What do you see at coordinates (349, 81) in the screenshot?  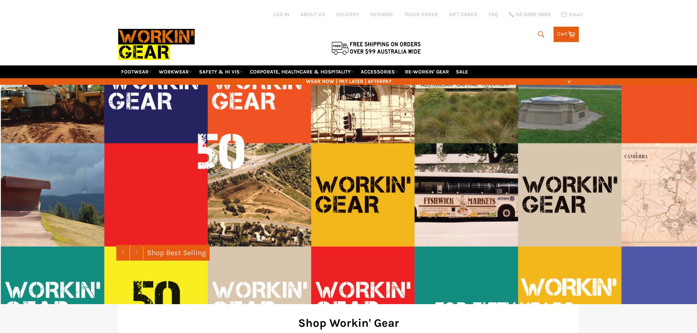 I see `span: WEAR NOW | PAY LATER | AFTERPAY` at bounding box center [349, 81].